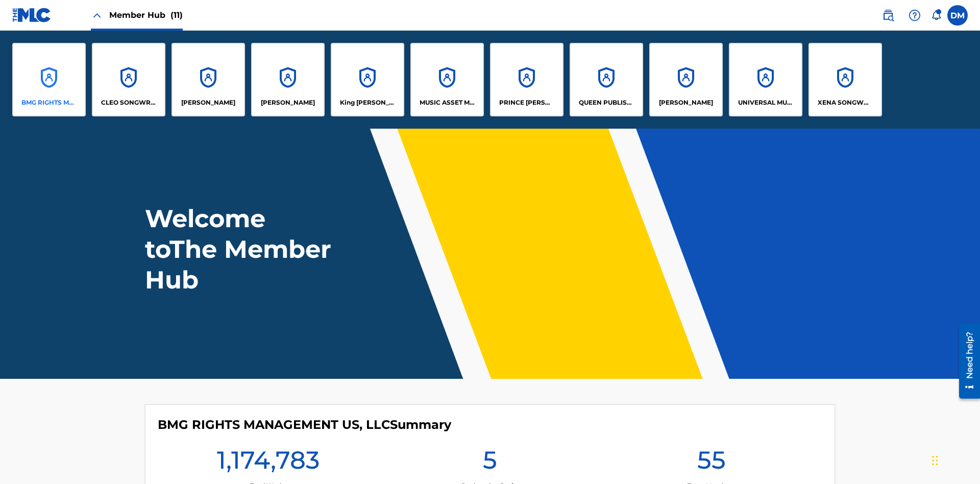 Image resolution: width=980 pixels, height=484 pixels. Describe the element at coordinates (936, 460) in the screenshot. I see `div: Drag` at that location.